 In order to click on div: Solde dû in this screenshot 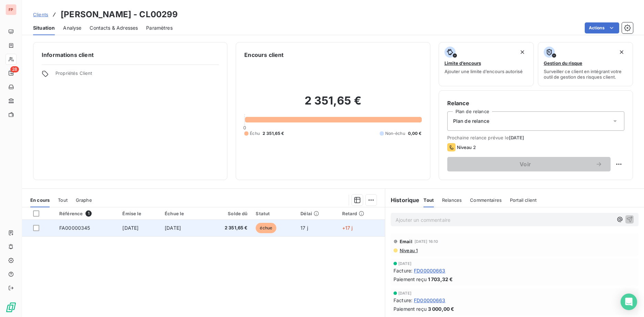, I will do `click(227, 213)`.